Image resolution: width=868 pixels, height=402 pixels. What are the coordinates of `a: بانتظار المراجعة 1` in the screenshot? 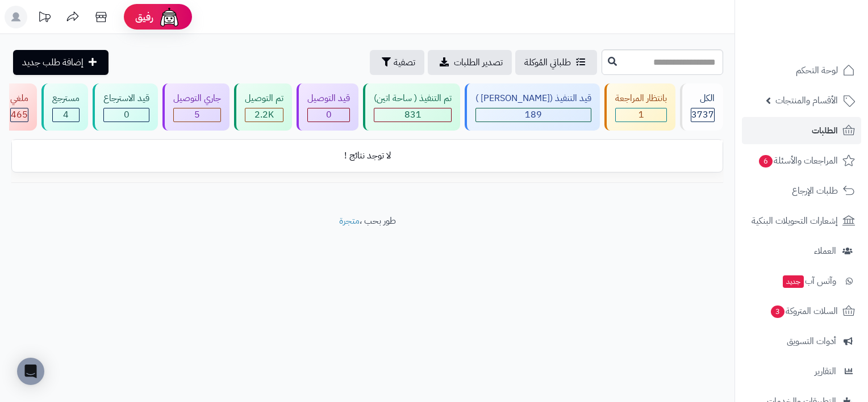 It's located at (640, 107).